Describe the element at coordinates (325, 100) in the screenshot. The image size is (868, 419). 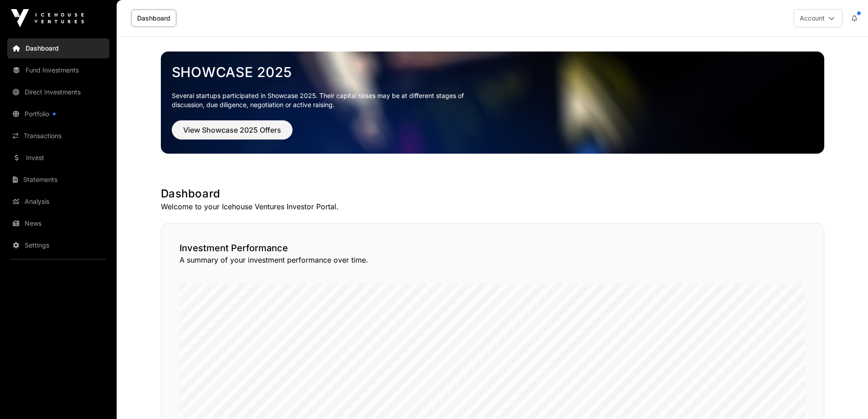
I see `p: Several startups participated in Showcase 2025. Their capital raises may be at different stages o...` at that location.